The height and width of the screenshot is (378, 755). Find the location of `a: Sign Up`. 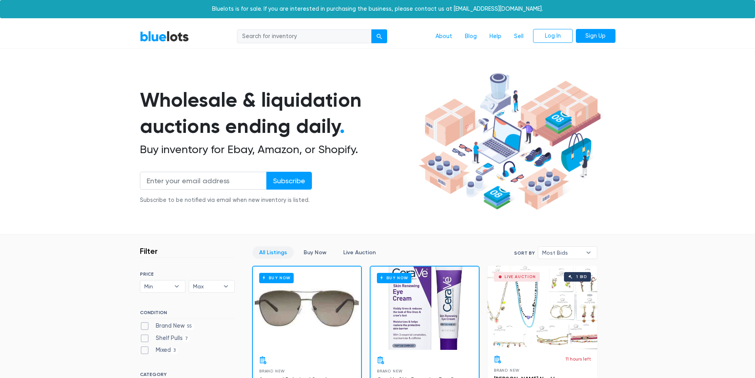

a: Sign Up is located at coordinates (596, 36).